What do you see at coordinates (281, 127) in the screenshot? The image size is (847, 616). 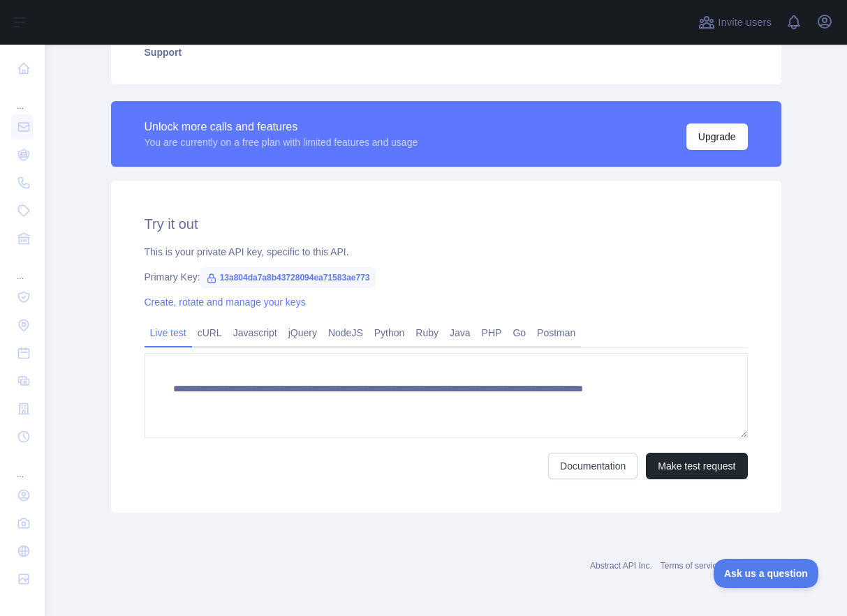 I see `div: Unlock more calls and features` at bounding box center [281, 127].